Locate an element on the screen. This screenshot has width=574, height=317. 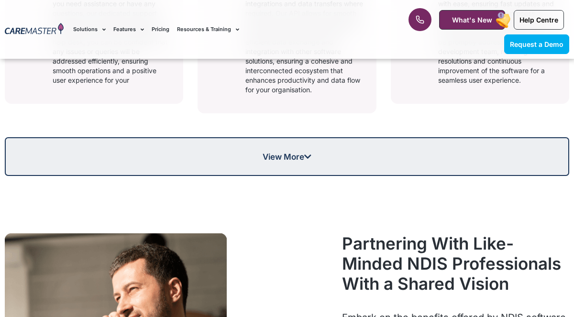
span: Request a Demo is located at coordinates (537, 44).